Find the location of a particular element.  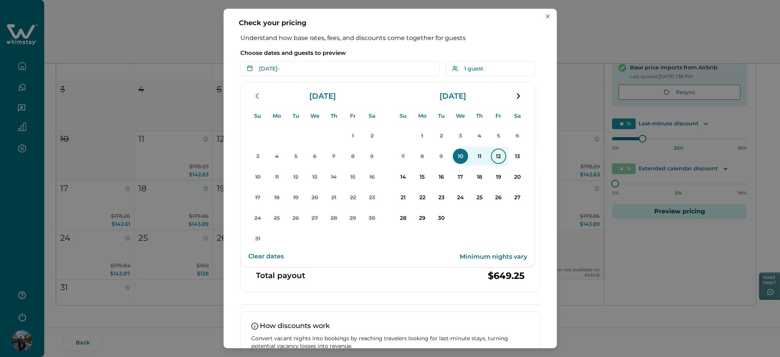

button: 1 guest is located at coordinates (490, 69).